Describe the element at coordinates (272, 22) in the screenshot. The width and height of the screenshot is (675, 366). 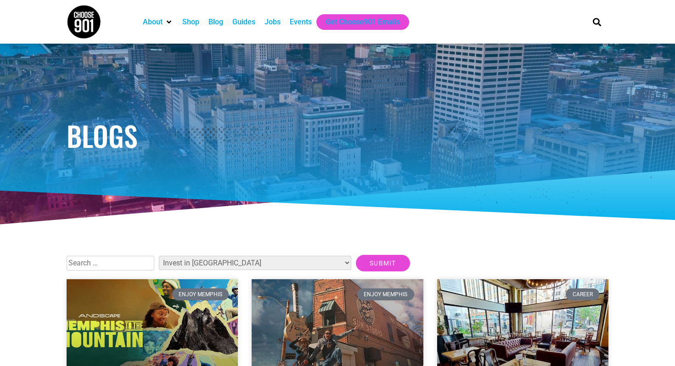
I see `div: Jobs` at that location.